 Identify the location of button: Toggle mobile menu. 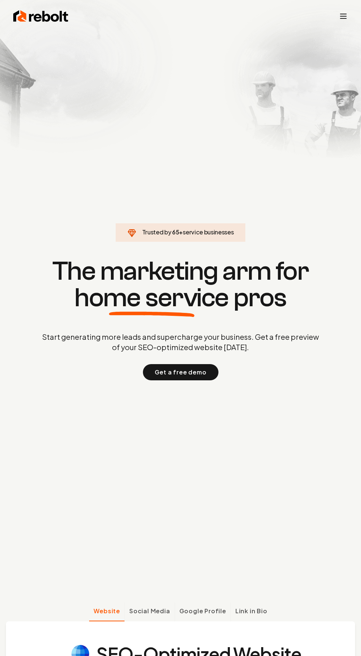
(343, 16).